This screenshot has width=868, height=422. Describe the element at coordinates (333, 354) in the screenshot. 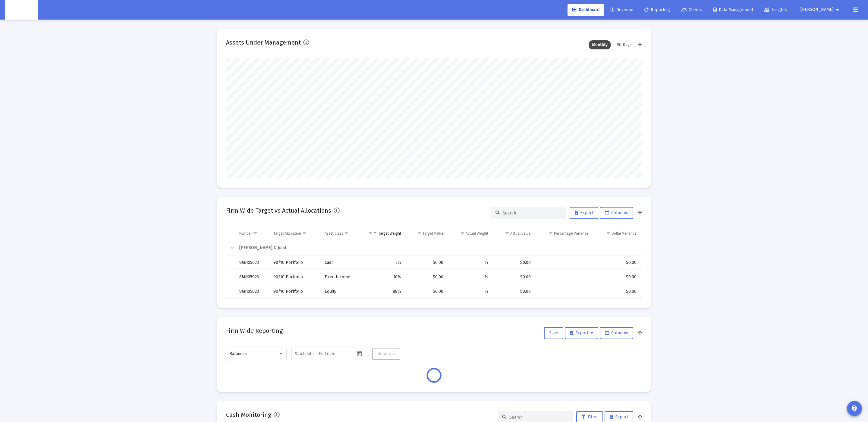

I see `input: End date` at that location.